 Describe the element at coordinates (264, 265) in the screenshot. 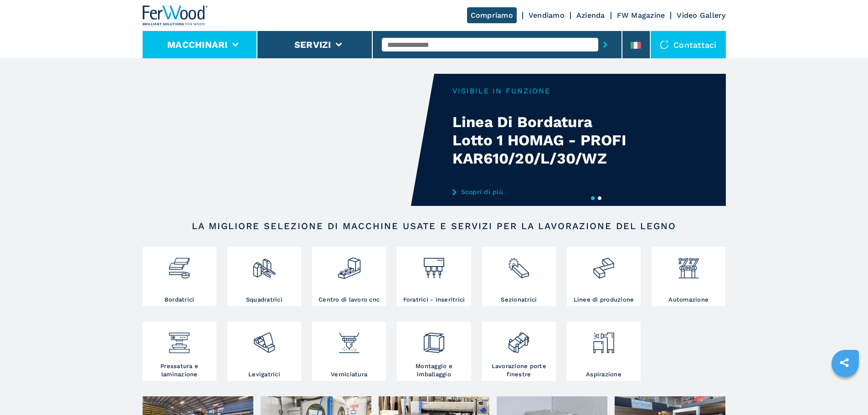

I see `img: squadratrici_2.png` at that location.